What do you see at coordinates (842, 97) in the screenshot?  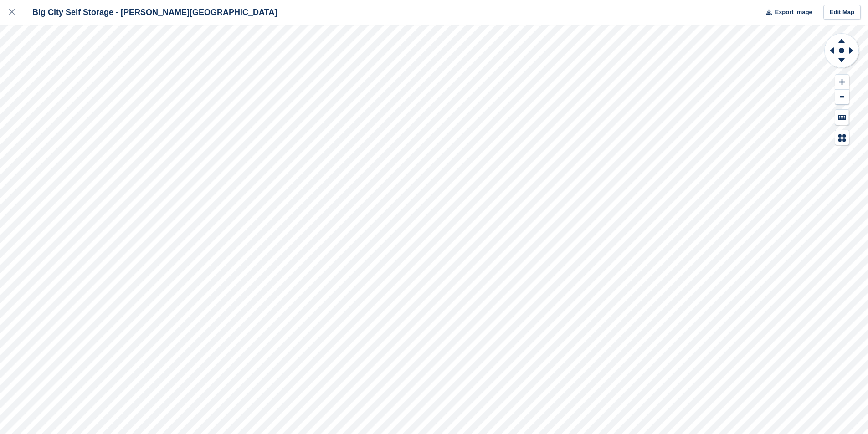 I see `button: Zoom Out` at bounding box center [842, 97].